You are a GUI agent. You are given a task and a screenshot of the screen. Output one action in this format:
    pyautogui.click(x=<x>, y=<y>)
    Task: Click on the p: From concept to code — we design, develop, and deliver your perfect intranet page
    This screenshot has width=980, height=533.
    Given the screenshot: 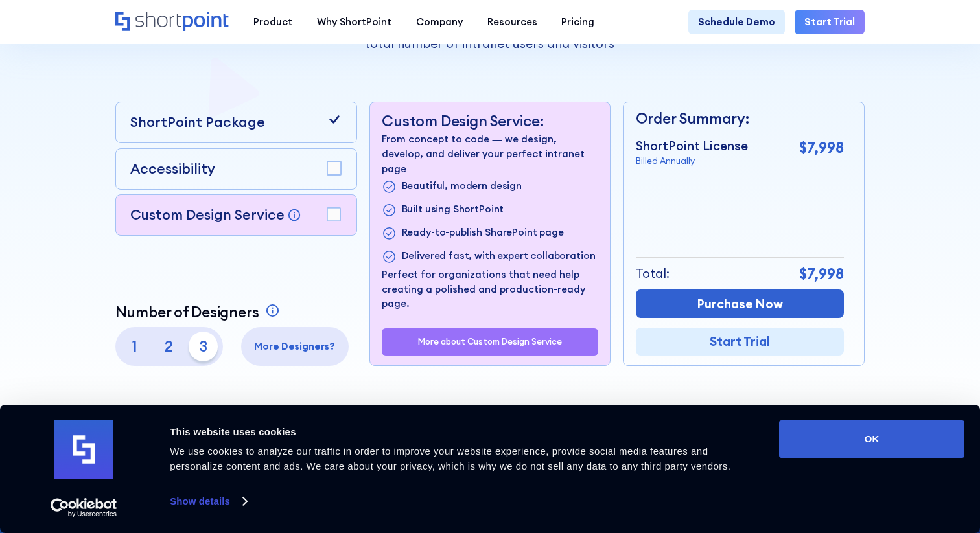 What is the action you would take?
    pyautogui.click(x=490, y=154)
    